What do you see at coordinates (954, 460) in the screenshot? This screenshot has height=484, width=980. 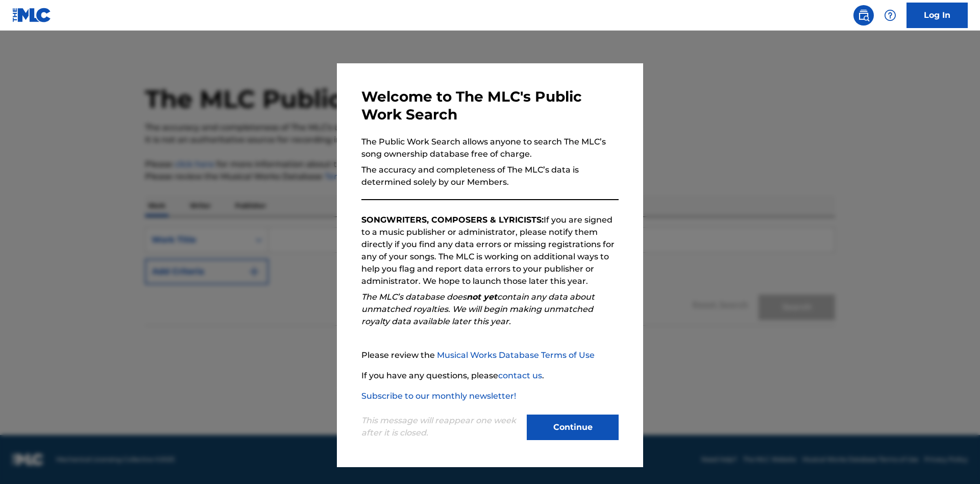 I see `div: Chat Widget` at bounding box center [954, 460].